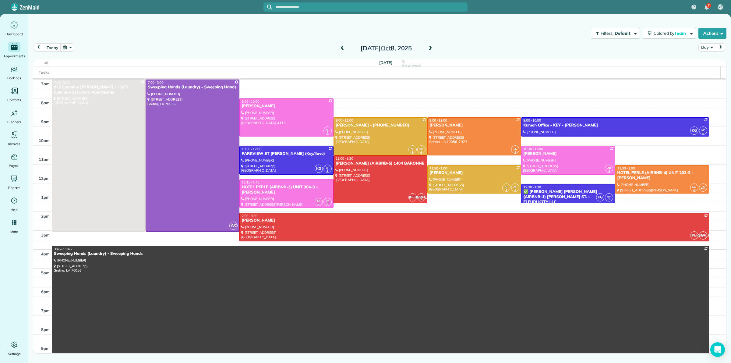 The height and width of the screenshot is (363, 731). I want to click on span: Reports, so click(14, 188).